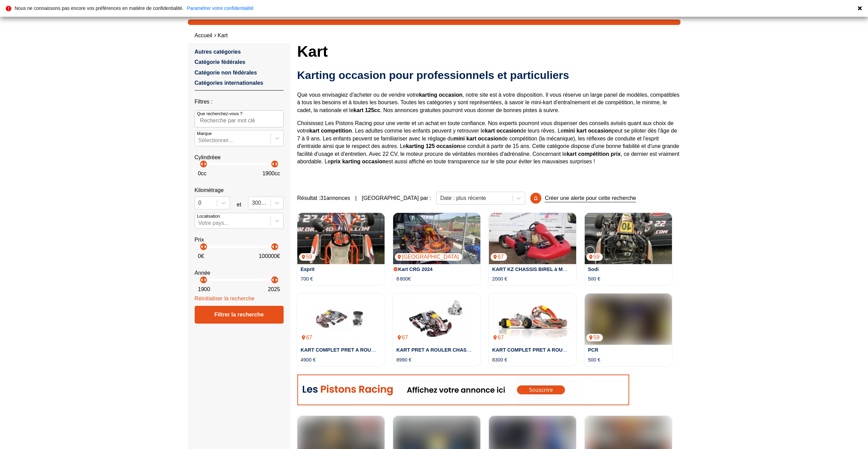 The height and width of the screenshot is (449, 868). I want to click on strong: prix karting occasion, so click(358, 162).